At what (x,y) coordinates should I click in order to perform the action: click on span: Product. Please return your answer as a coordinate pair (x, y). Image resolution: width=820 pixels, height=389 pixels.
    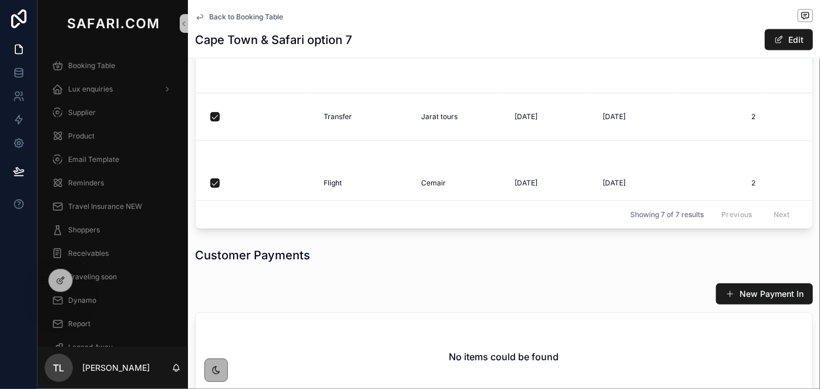
    Looking at the image, I should click on (81, 136).